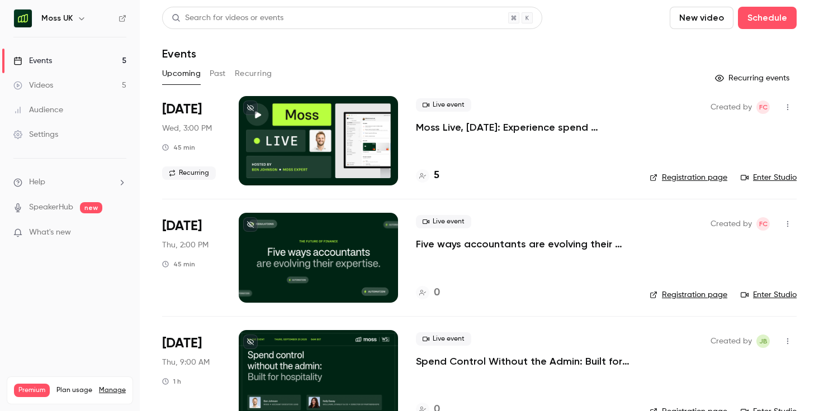 The height and width of the screenshot is (411, 819). What do you see at coordinates (23, 18) in the screenshot?
I see `img: Moss UK` at bounding box center [23, 18].